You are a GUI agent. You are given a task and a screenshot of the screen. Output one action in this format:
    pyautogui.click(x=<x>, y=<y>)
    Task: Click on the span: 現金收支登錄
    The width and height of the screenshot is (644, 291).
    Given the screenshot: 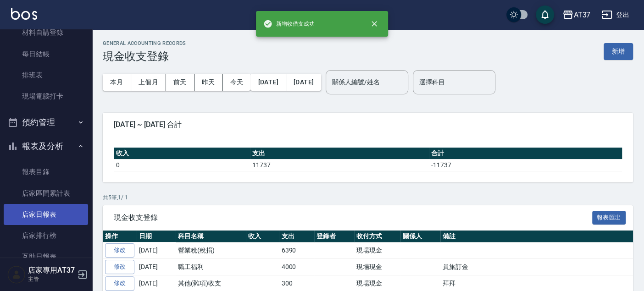 What is the action you would take?
    pyautogui.click(x=353, y=218)
    